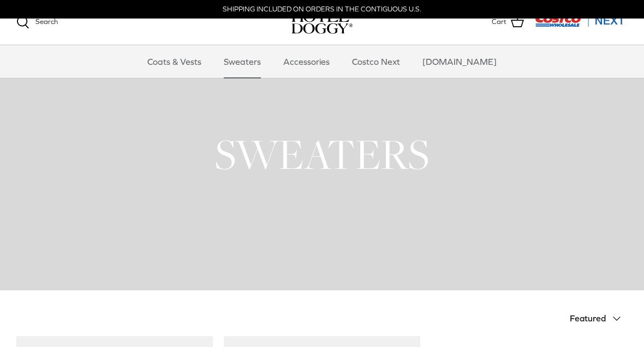 Image resolution: width=644 pixels, height=347 pixels. Describe the element at coordinates (37, 22) in the screenshot. I see `a: Search` at that location.